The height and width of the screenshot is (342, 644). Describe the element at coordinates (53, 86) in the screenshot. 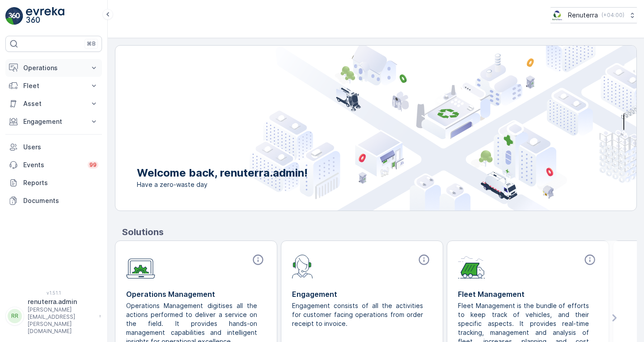

I see `button: Fleet` at that location.